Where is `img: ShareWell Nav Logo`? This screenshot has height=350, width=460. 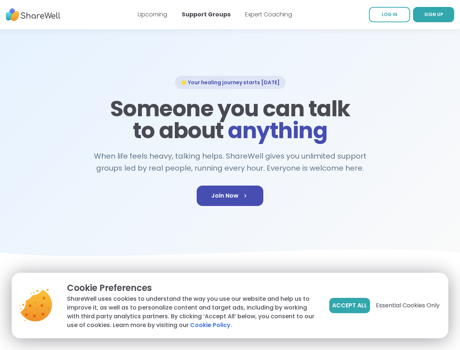 img: ShareWell Nav Logo is located at coordinates (33, 15).